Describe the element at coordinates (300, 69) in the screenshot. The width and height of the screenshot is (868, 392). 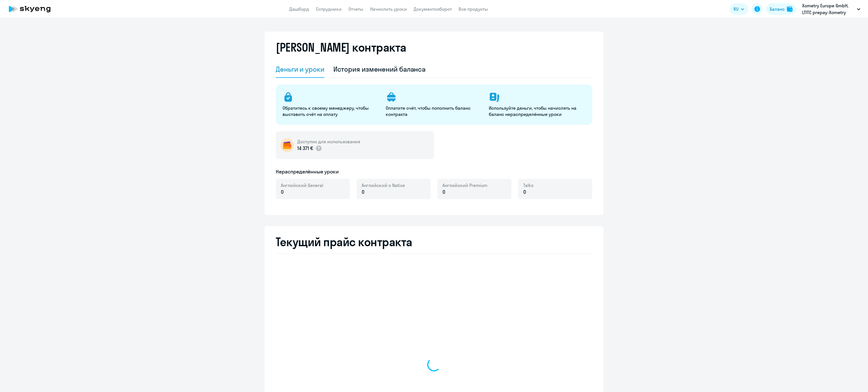
I see `div: Деньги и уроки` at that location.